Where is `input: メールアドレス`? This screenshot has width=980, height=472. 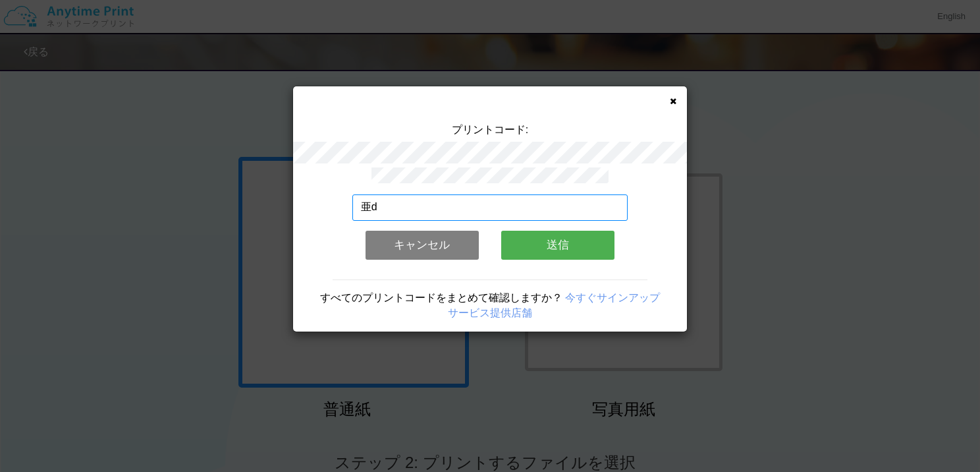 input: メールアドレス is located at coordinates (490, 207).